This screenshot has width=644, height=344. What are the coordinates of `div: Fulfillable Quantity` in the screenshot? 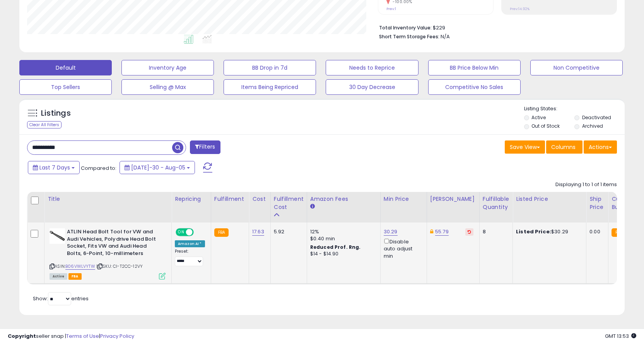 It's located at (496, 203).